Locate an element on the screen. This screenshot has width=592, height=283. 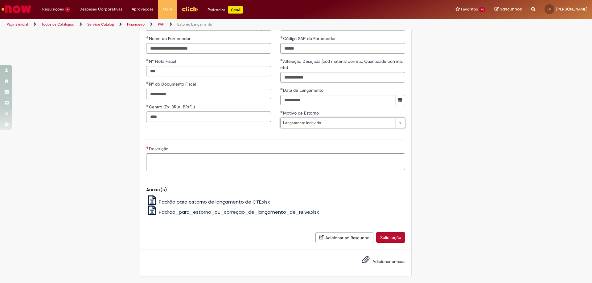
span: Necessários is located at coordinates (147, 148).